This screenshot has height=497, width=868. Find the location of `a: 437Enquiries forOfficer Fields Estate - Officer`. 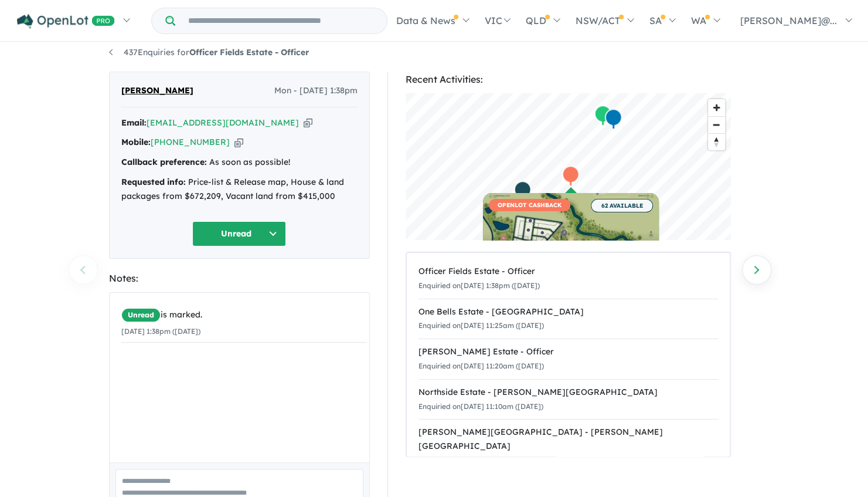

a: 437Enquiries forOfficer Fields Estate - Officer is located at coordinates (209, 52).